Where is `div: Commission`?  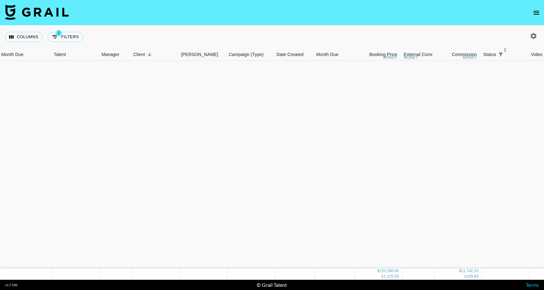
div: Commission is located at coordinates (464, 54).